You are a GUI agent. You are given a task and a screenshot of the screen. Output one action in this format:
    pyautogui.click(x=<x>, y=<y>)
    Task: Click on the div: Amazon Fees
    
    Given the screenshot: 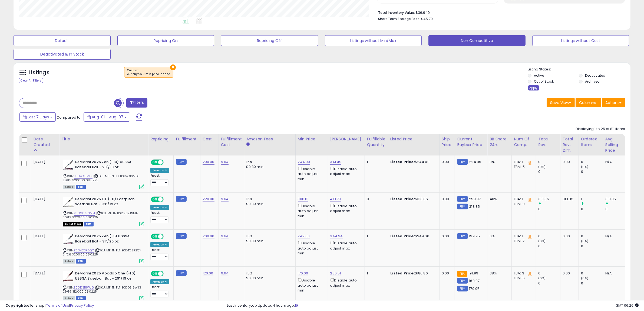 What is the action you would take?
    pyautogui.click(x=270, y=139)
    